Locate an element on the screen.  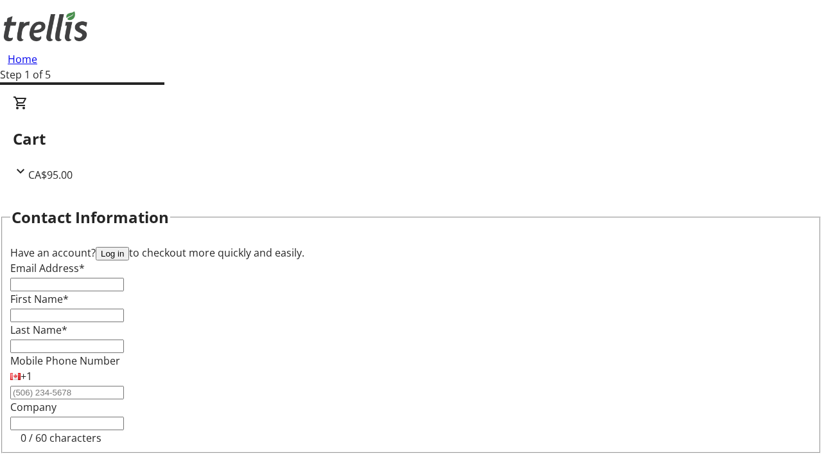
label: Company is located at coordinates (33, 407).